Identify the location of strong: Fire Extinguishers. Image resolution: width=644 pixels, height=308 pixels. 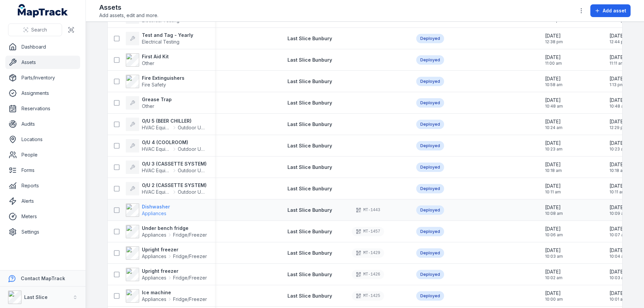
(163, 78).